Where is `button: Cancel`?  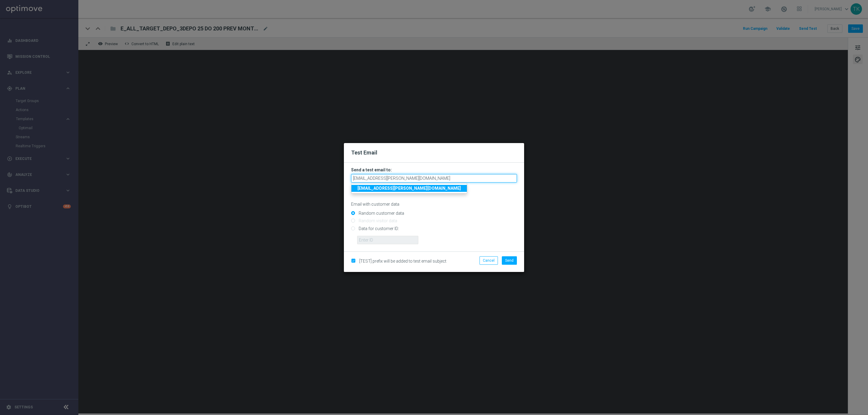
button: Cancel is located at coordinates (489, 260).